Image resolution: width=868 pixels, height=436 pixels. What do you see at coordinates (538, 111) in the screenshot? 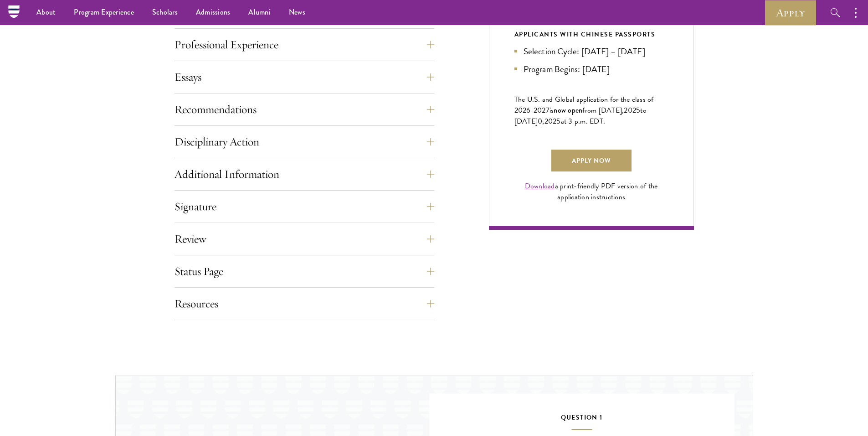
I see `span: -202` at bounding box center [538, 111].